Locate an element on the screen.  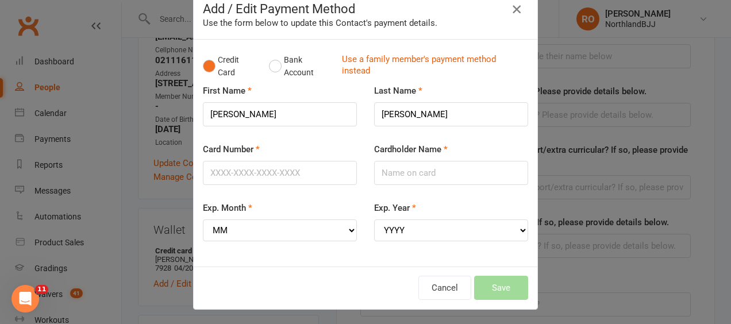
button: Cancel is located at coordinates (445, 288).